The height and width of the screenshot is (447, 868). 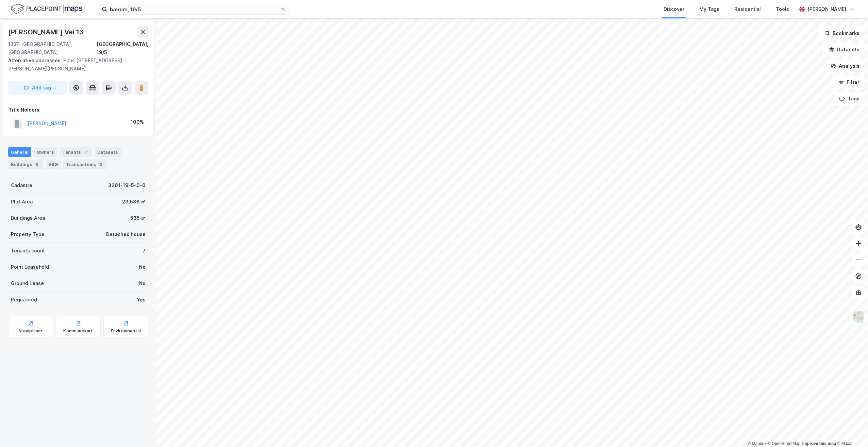 What do you see at coordinates (709, 9) in the screenshot?
I see `div: My Tags` at bounding box center [709, 9].